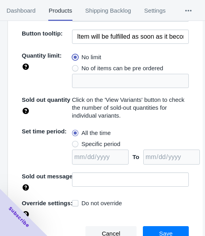  I want to click on button: More tabs, so click(188, 11).